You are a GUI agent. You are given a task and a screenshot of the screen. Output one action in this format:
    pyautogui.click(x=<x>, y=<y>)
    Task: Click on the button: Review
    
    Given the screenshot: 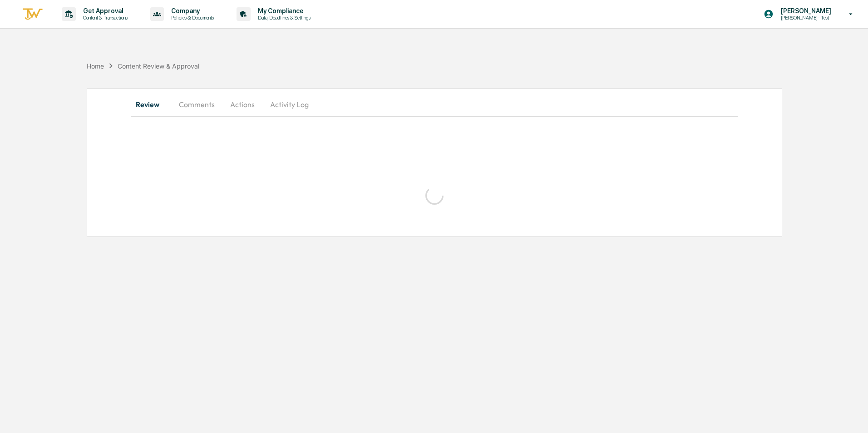 What is the action you would take?
    pyautogui.click(x=151, y=104)
    